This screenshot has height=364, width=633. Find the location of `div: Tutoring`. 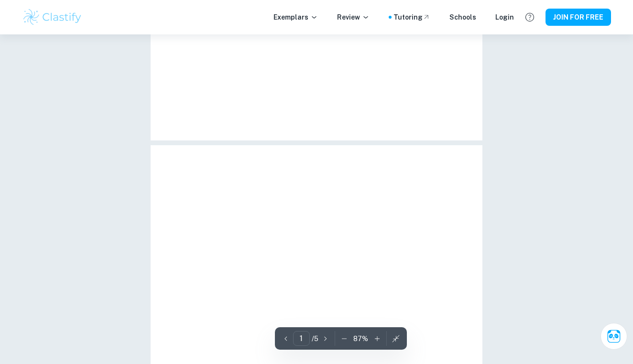

div: Tutoring is located at coordinates (412, 17).